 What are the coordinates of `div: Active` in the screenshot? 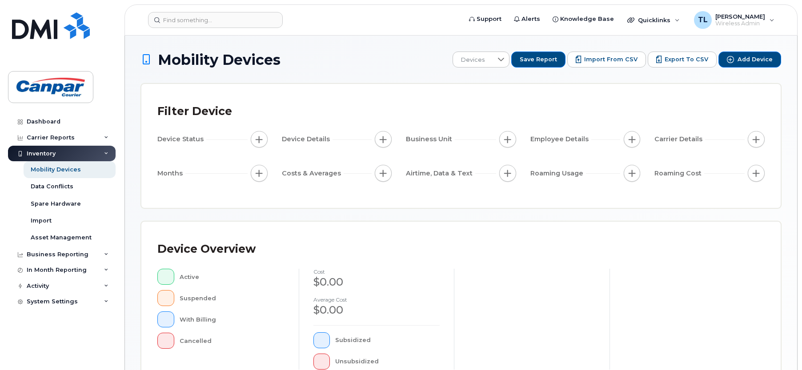 It's located at (232, 277).